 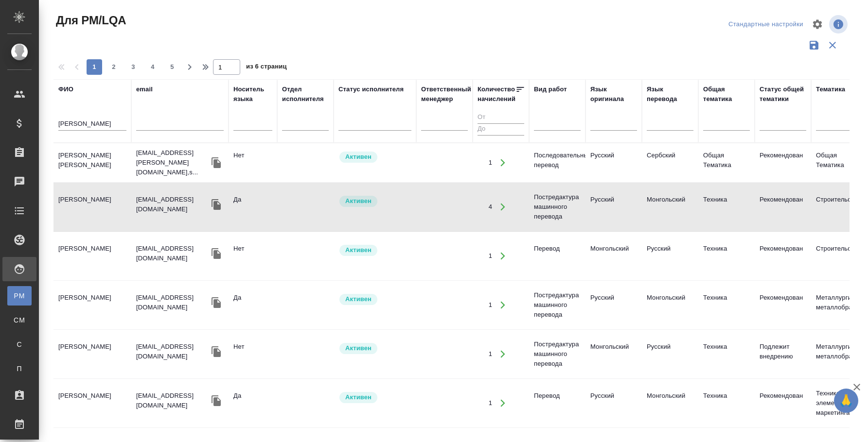 I want to click on td: Последовательный перевод, so click(x=557, y=163).